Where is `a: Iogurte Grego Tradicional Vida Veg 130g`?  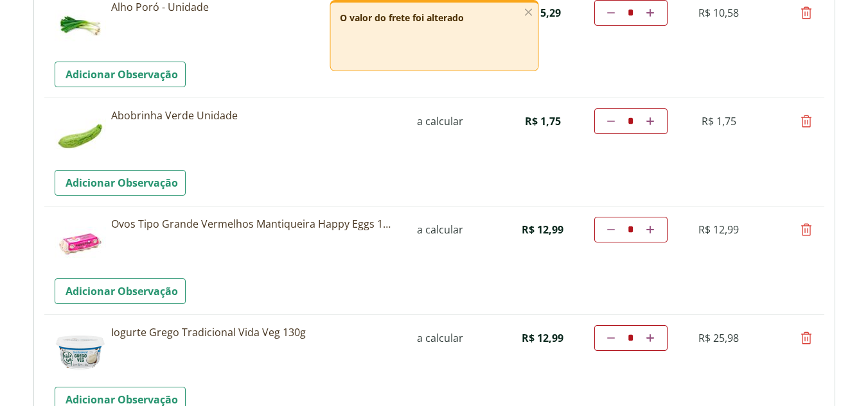
a: Iogurte Grego Tradicional Vida Veg 130g is located at coordinates (253, 333).